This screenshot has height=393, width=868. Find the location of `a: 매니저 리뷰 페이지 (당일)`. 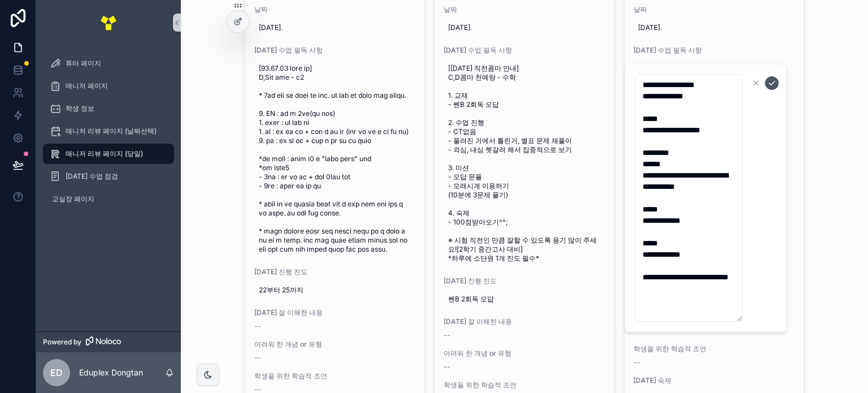

a: 매니저 리뷰 페이지 (당일) is located at coordinates (109, 154).